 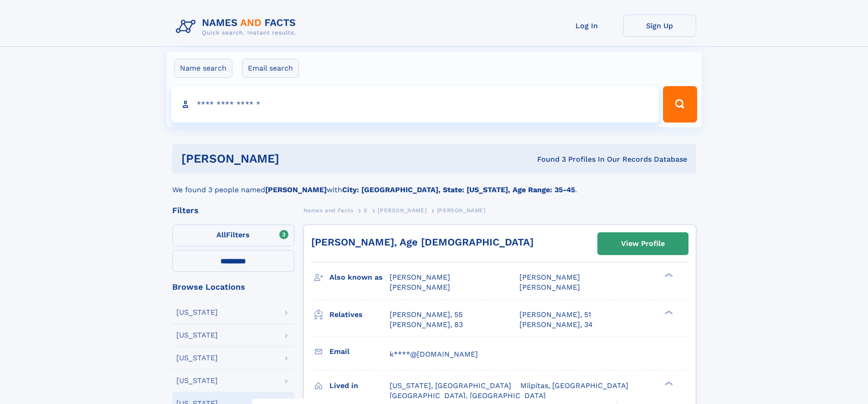 I want to click on div: View Profile, so click(x=643, y=243).